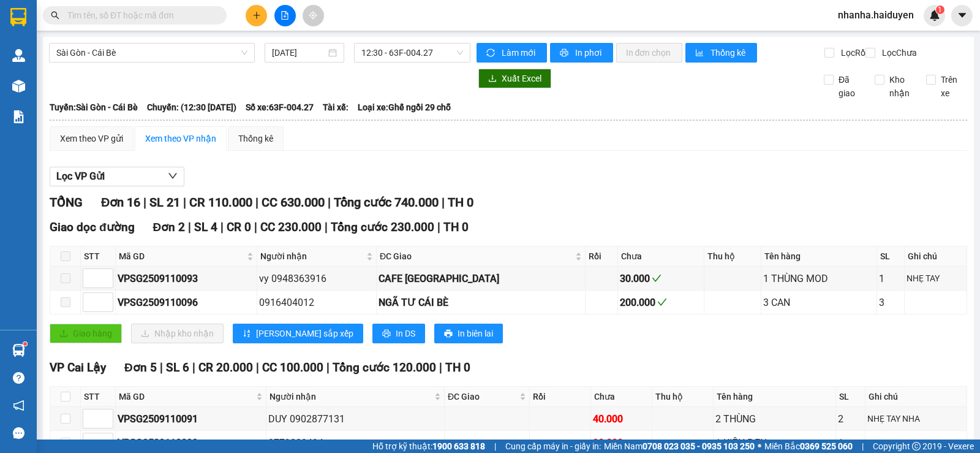 Image resolution: width=980 pixels, height=453 pixels. I want to click on div: vy 0948363916, so click(316, 278).